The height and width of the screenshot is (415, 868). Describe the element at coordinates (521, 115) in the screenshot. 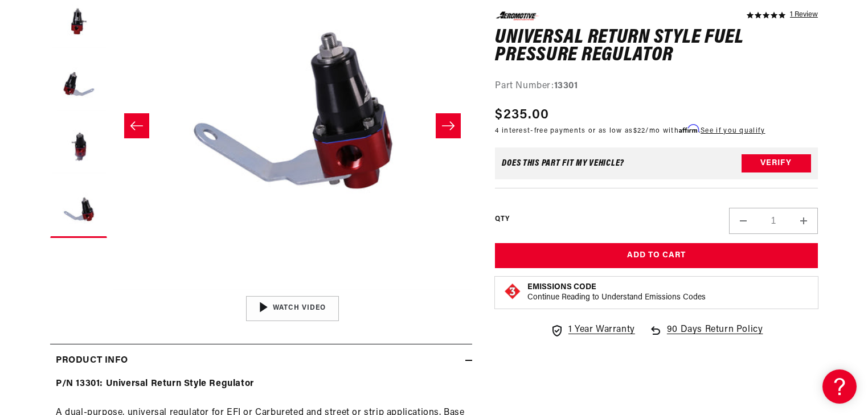

I see `span: $235.00` at that location.